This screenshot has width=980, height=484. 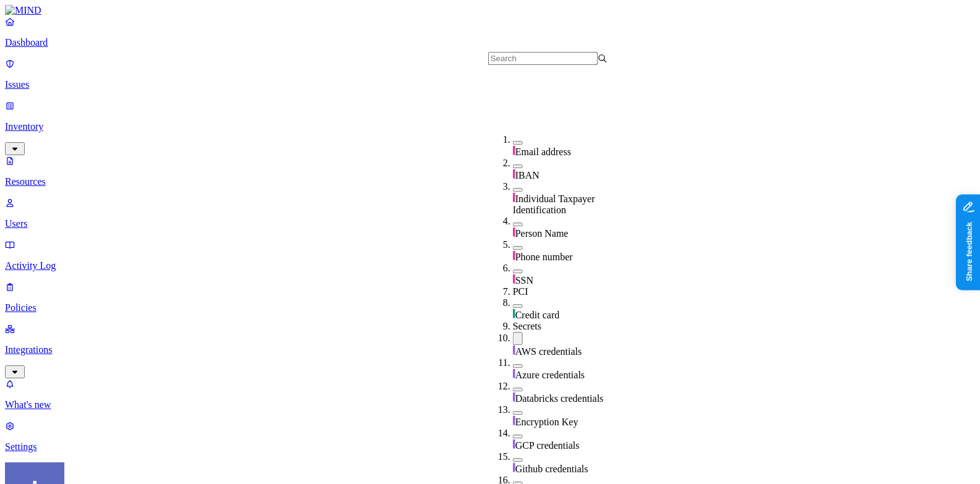 I want to click on a: Inventory, so click(x=490, y=127).